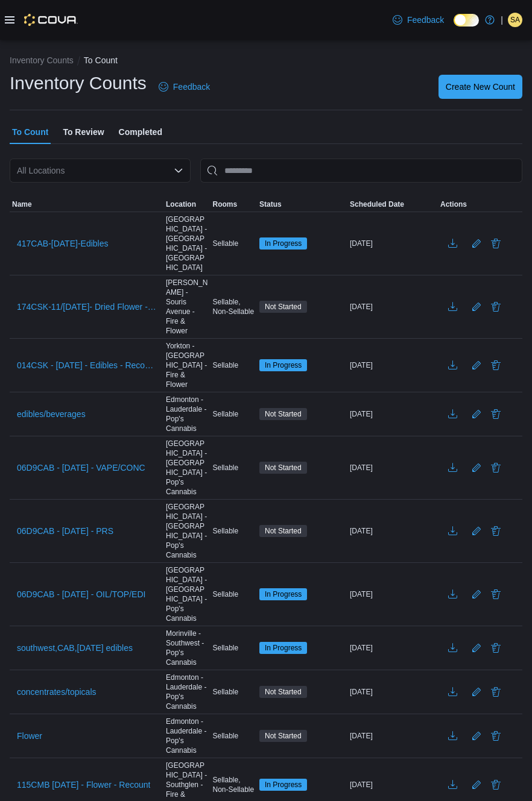  Describe the element at coordinates (266, 61) in the screenshot. I see `nav: An example of EuiBreadcrumbs` at that location.